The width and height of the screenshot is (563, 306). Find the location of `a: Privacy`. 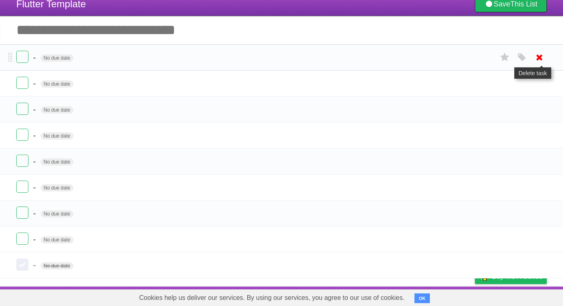

a: Privacy is located at coordinates (474, 296).